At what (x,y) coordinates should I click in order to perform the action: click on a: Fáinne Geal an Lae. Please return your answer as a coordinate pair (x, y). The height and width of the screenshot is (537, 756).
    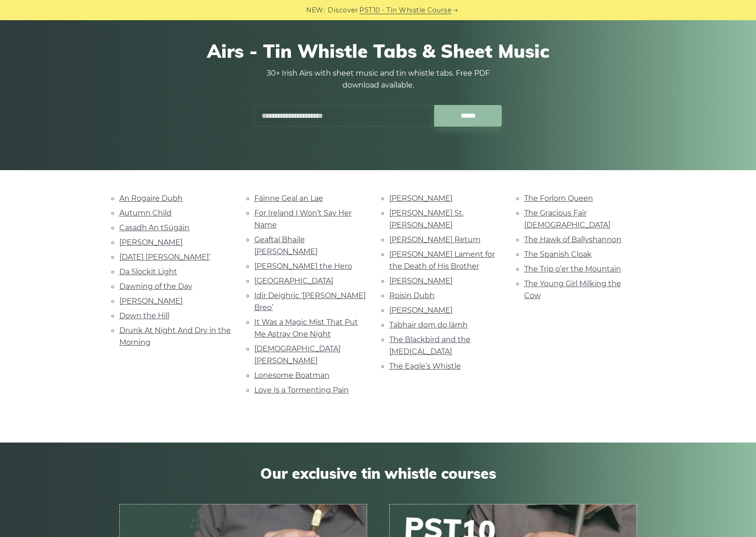
    Looking at the image, I should click on (289, 198).